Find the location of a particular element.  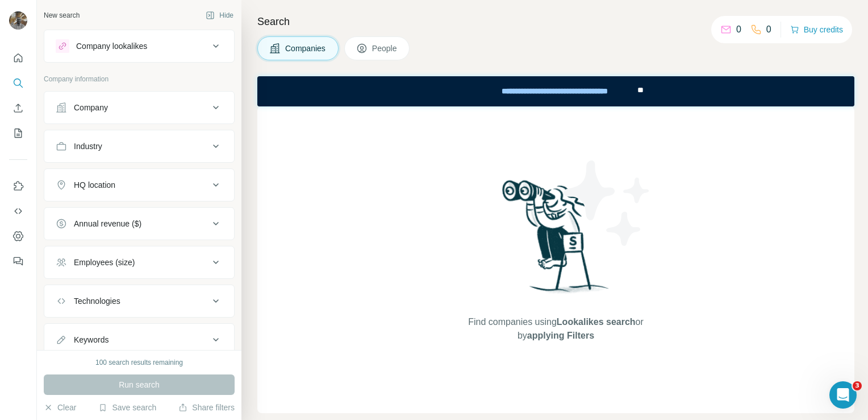

img: Surfe Illustration - Woman searching with binoculars is located at coordinates (556, 240).